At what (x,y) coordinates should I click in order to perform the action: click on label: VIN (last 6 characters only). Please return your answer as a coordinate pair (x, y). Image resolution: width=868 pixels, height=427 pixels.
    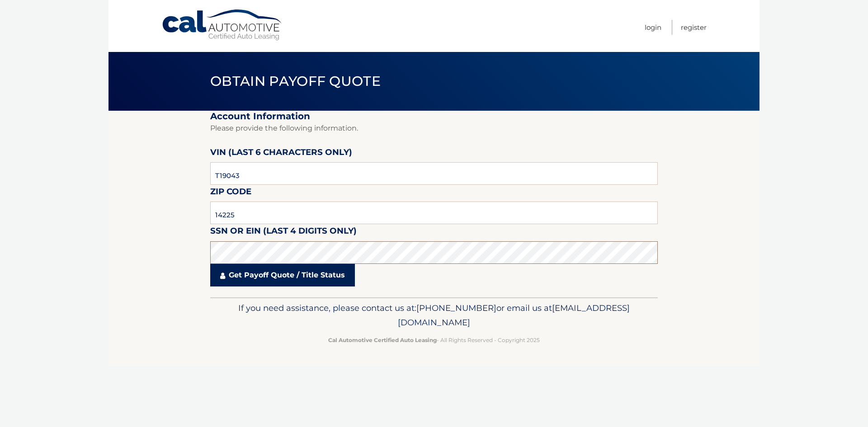
    Looking at the image, I should click on (281, 153).